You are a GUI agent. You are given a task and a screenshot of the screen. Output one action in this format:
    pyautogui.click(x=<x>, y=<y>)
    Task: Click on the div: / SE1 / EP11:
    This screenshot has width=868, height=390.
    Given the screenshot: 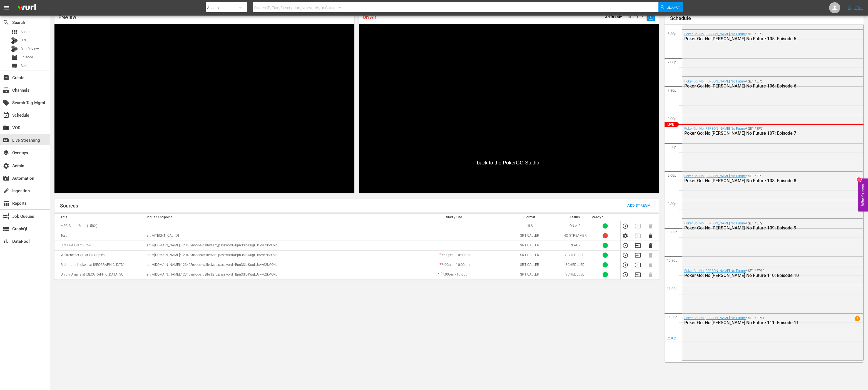 What is the action you would take?
    pyautogui.click(x=759, y=321)
    